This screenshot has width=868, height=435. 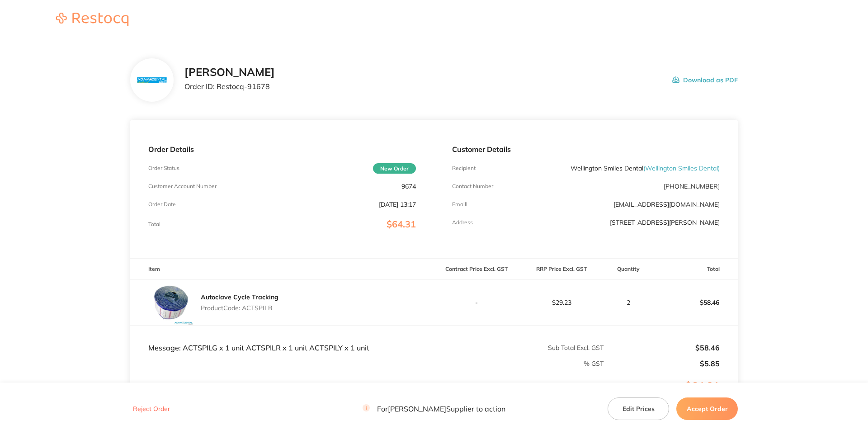 What do you see at coordinates (707, 409) in the screenshot?
I see `button: Accept Order` at bounding box center [707, 409].